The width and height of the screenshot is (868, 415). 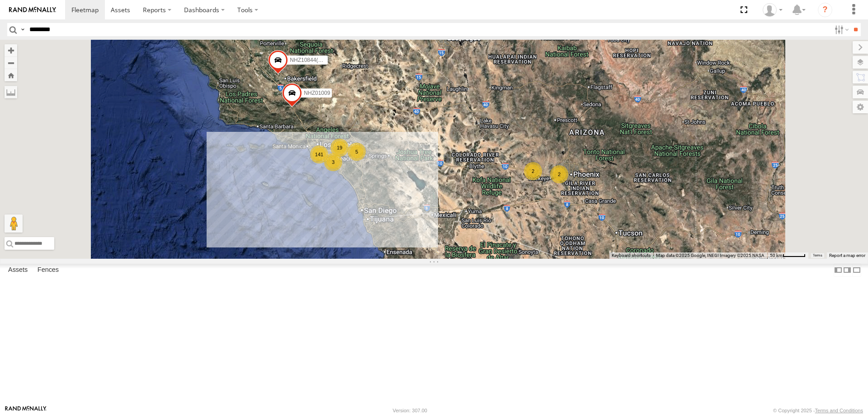 I want to click on label: Search Filter Options, so click(x=841, y=29).